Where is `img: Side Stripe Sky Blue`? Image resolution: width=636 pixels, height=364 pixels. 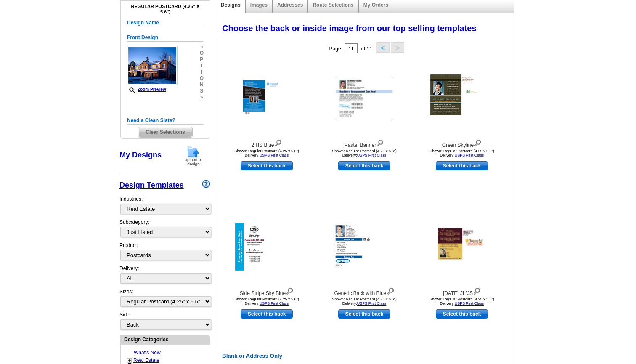
img: Side Stripe Sky Blue is located at coordinates (267, 247).